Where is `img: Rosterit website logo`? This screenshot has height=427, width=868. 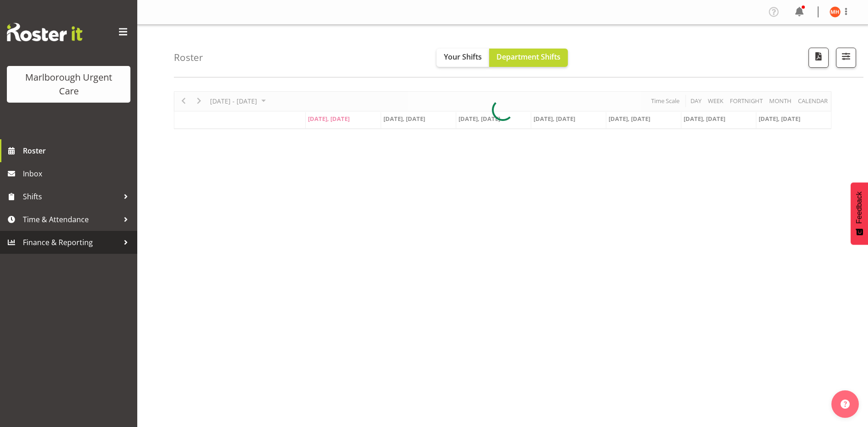
img: Rosterit website logo is located at coordinates (44, 32).